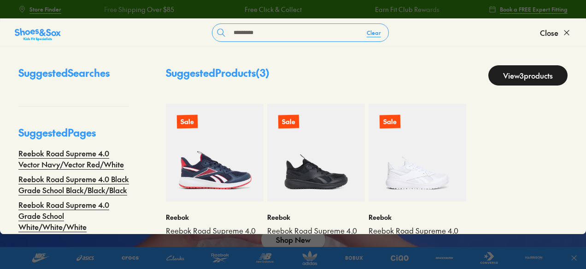 This screenshot has width=586, height=269. Describe the element at coordinates (528, 76) in the screenshot. I see `a: View3products` at that location.